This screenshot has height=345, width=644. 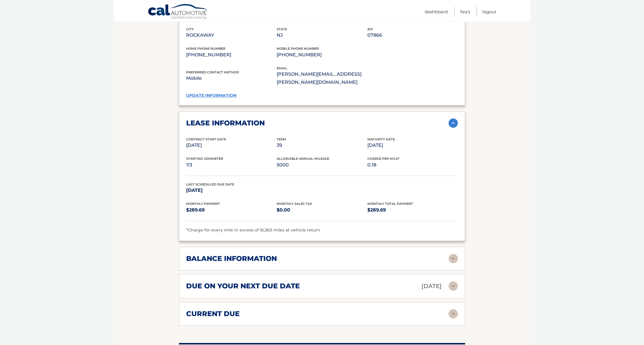 What do you see at coordinates (231, 35) in the screenshot?
I see `p: ROCKAWAY` at bounding box center [231, 35].